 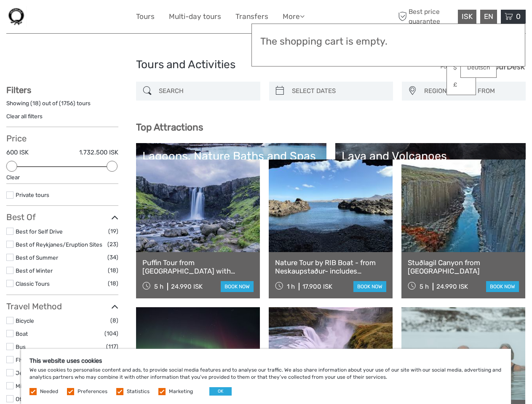 What do you see at coordinates (145, 17) in the screenshot?
I see `a: Tours` at bounding box center [145, 17].